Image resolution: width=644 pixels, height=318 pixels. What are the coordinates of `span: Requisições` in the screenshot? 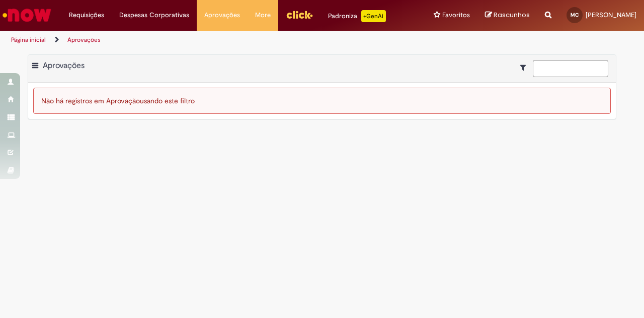 It's located at (87, 15).